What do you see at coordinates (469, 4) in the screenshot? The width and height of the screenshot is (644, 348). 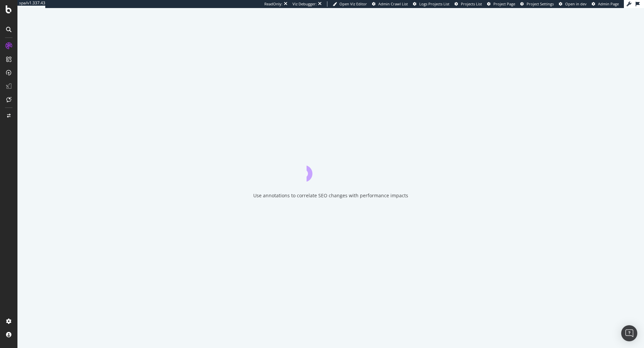 I see `a: Projects List` at bounding box center [469, 4].